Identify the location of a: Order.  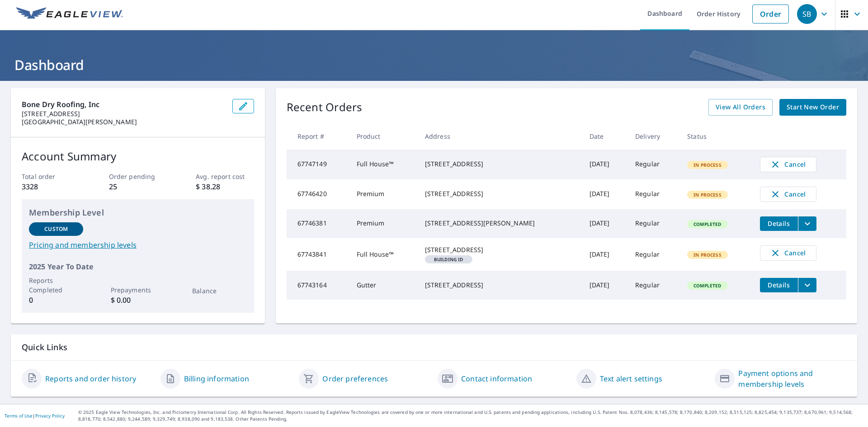
(770, 14).